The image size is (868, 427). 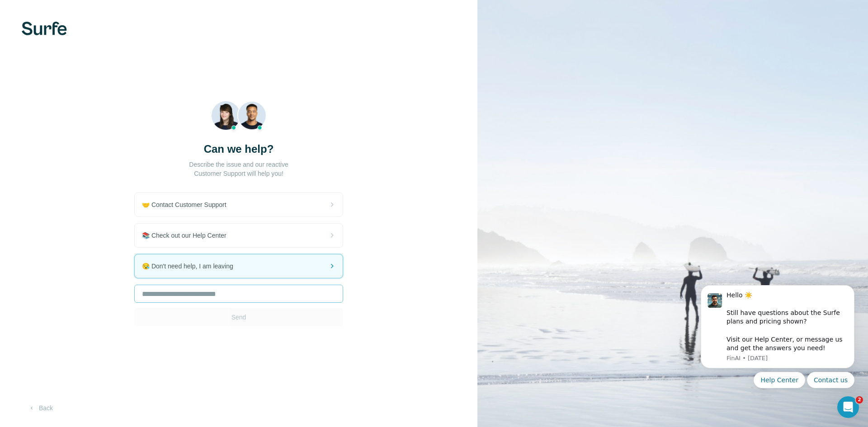 I want to click on p: Message from FinAI, sent 1w ago, so click(x=100, y=81).